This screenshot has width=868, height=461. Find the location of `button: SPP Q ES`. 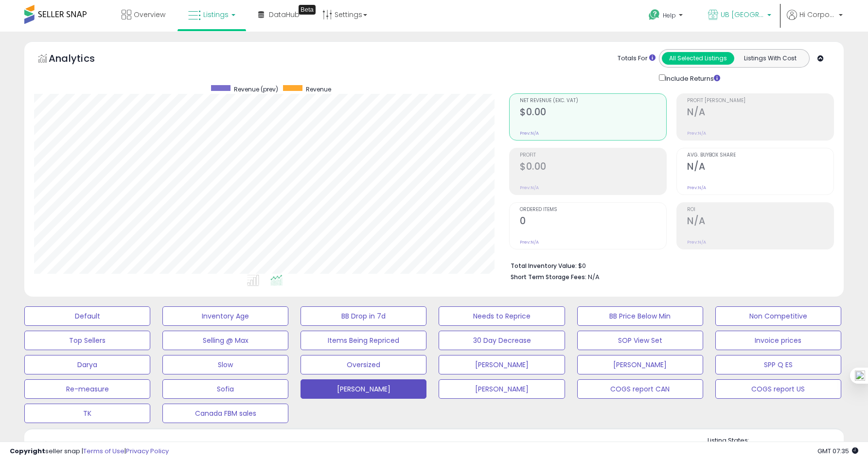

button: SPP Q ES is located at coordinates (778, 365).